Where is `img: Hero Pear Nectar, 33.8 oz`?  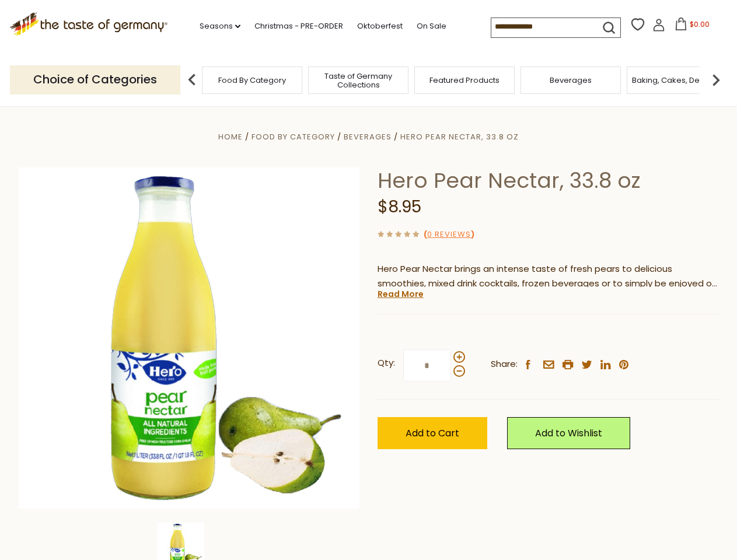
img: Hero Pear Nectar, 33.8 oz is located at coordinates (189, 337).